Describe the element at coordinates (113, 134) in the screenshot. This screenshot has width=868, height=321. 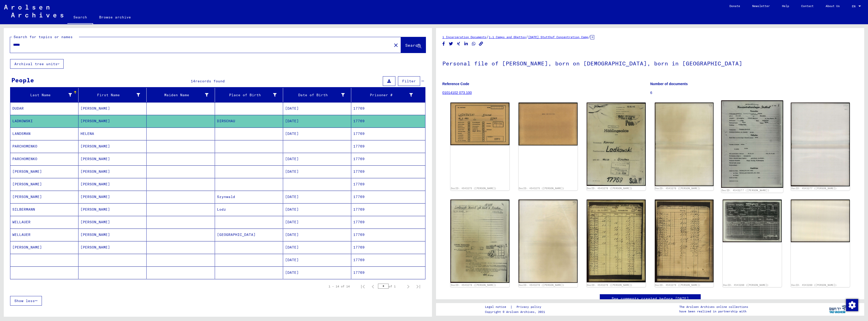
I see `mat-cell: HELENA` at that location.